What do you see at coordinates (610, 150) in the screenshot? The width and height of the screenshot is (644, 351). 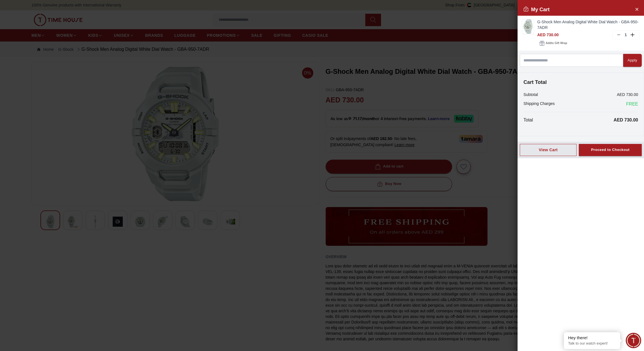 I see `div: Proceed to Checkout` at bounding box center [610, 150].